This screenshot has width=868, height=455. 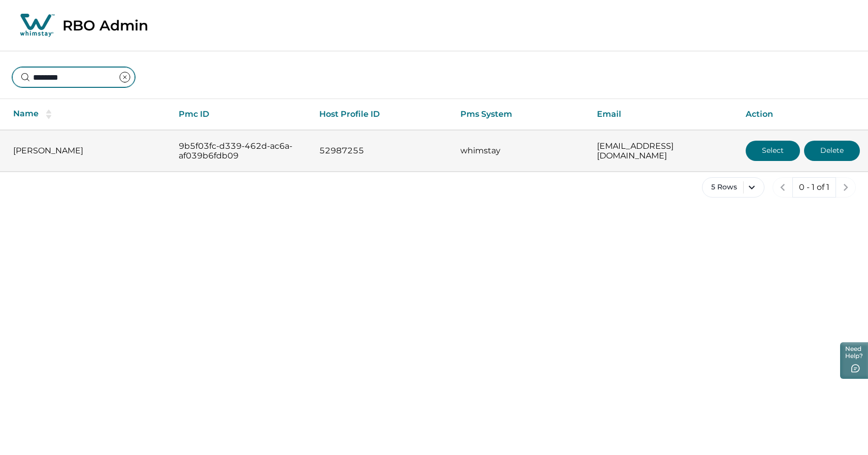 What do you see at coordinates (814, 188) in the screenshot?
I see `p: 0 - 1 of 1` at bounding box center [814, 188].